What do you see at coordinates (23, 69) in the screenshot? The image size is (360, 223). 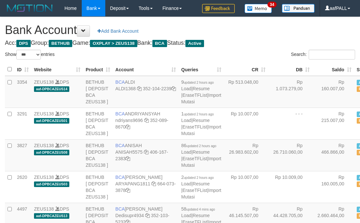 I see `th: ID: activate to sort column ascending` at bounding box center [23, 69].